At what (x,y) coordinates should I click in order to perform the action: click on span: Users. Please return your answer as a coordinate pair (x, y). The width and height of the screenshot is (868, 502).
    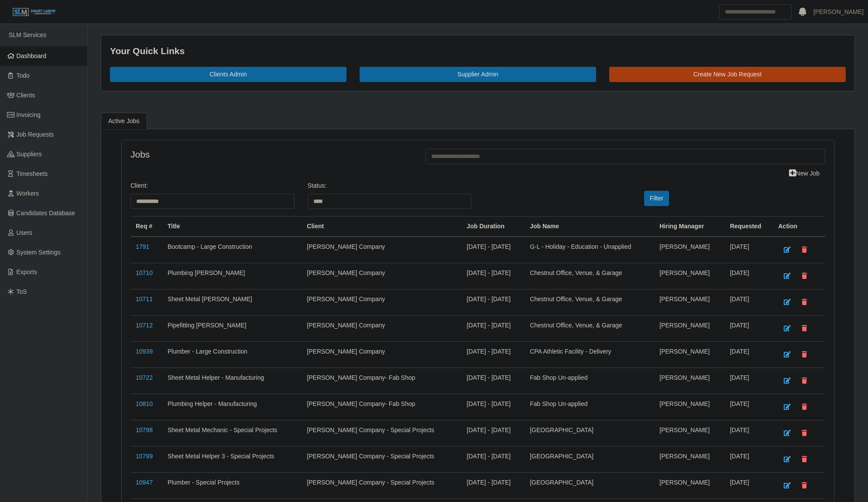
    Looking at the image, I should click on (24, 233).